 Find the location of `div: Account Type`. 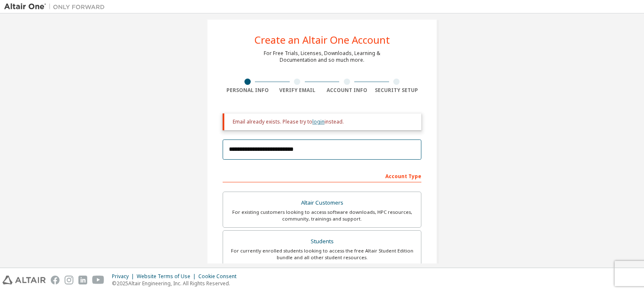

div: Account Type is located at coordinates (322, 176).